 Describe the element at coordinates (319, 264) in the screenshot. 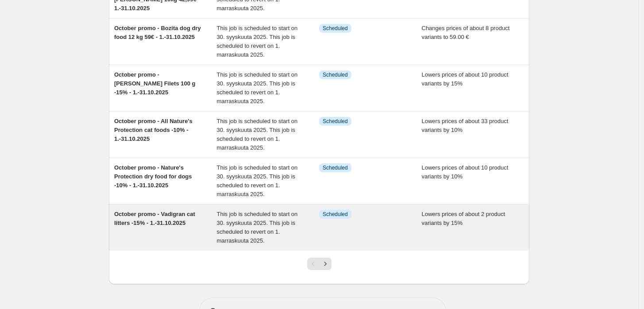

I see `nav: Pagination` at that location.